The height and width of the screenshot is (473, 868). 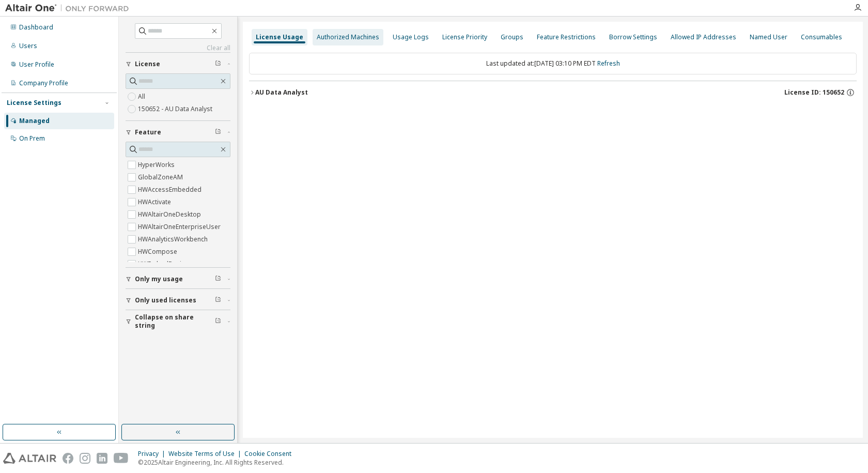 What do you see at coordinates (178, 64) in the screenshot?
I see `button: License` at bounding box center [178, 64].